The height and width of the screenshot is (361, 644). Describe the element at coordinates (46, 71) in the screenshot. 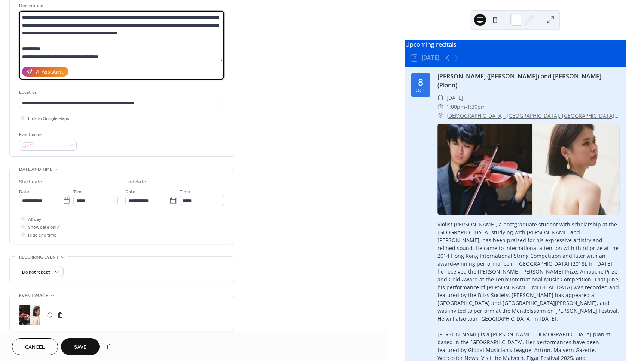

I see `button: AI Assistant` at that location.